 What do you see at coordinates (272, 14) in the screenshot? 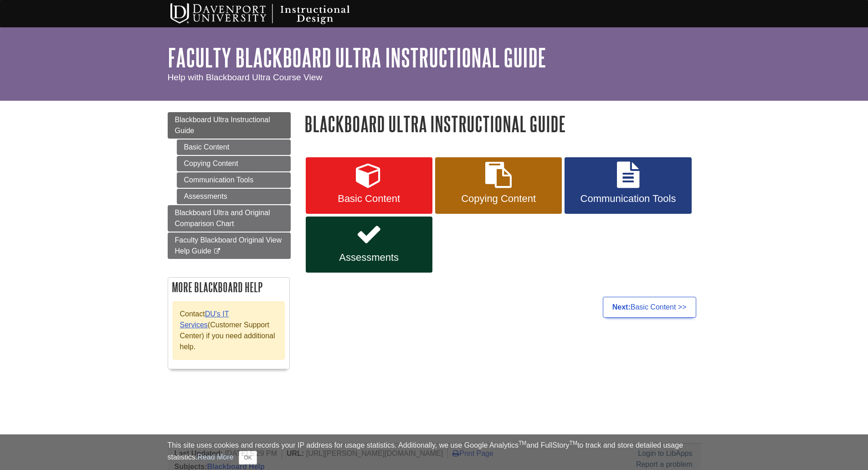
I see `img: Davenport University Instructional Design` at bounding box center [272, 14].